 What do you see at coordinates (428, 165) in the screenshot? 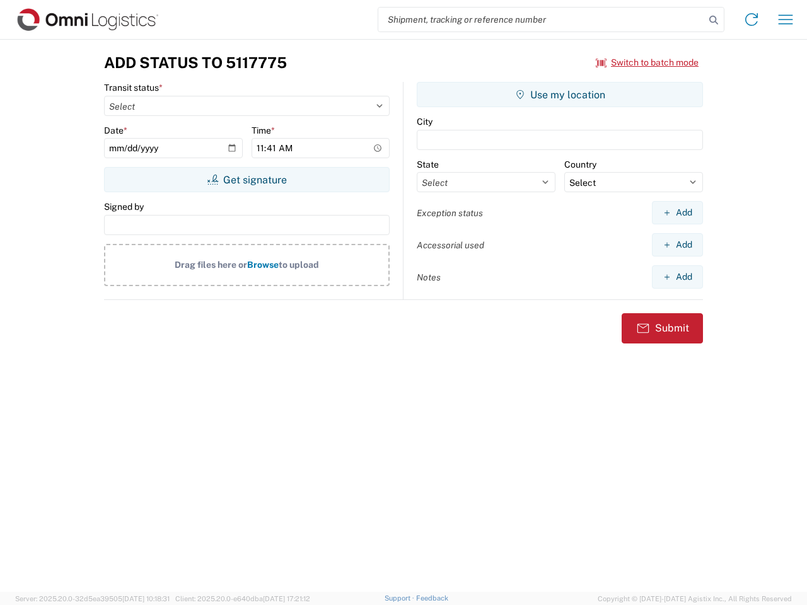
I see `label: State` at bounding box center [428, 165].